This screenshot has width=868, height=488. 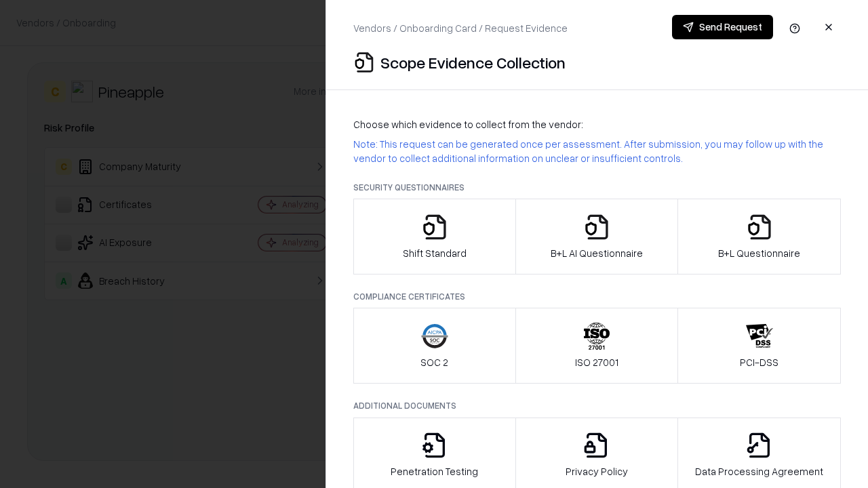 I want to click on p: Shift Standard, so click(x=434, y=253).